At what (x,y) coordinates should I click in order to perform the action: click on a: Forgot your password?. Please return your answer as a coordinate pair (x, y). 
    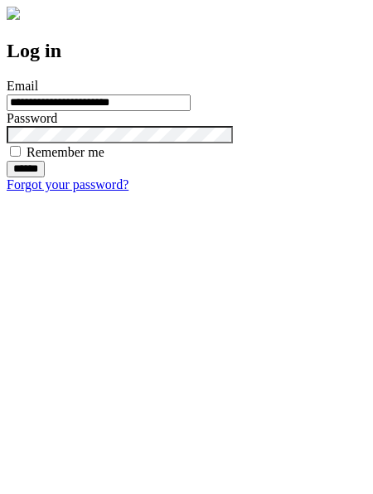
    Looking at the image, I should click on (67, 184).